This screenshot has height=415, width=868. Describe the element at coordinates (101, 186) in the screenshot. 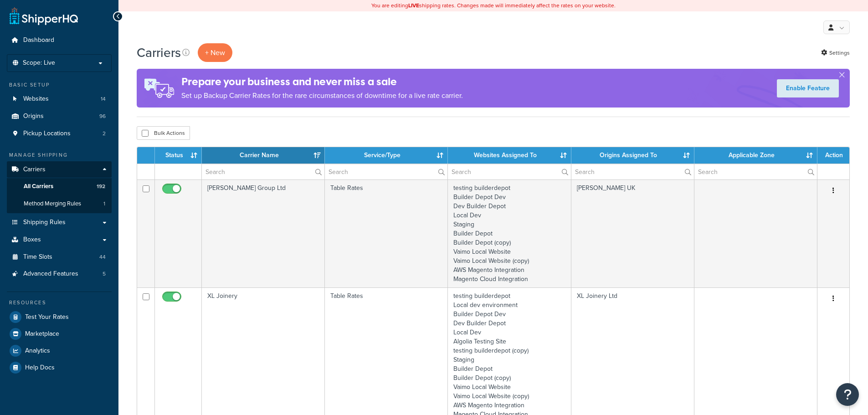

I see `span: 192` at that location.